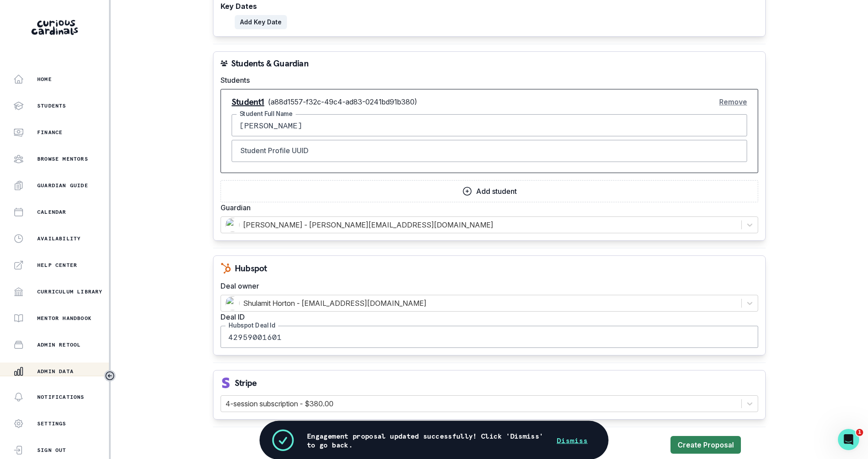 This screenshot has height=459, width=868. I want to click on span: 1, so click(859, 433).